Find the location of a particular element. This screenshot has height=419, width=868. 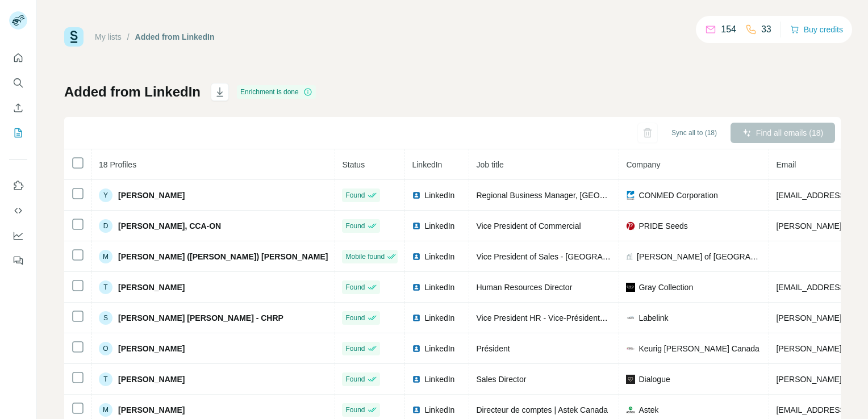

button: Use Surfe API is located at coordinates (18, 211).